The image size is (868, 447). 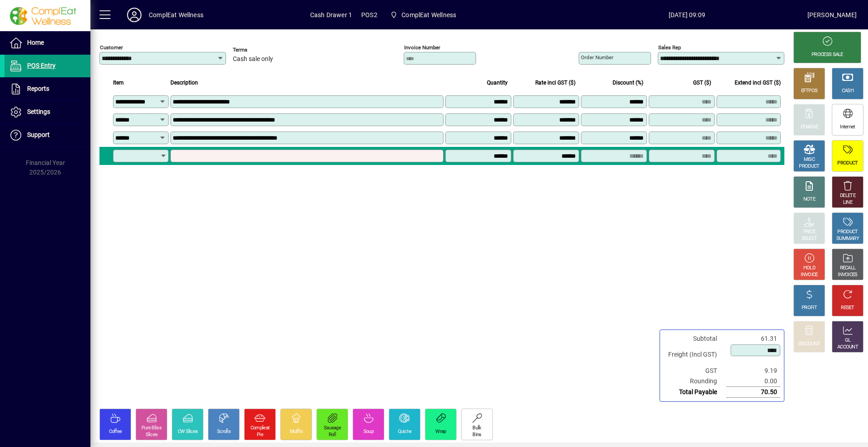 What do you see at coordinates (809, 238) in the screenshot?
I see `div: SELECT` at bounding box center [809, 238].